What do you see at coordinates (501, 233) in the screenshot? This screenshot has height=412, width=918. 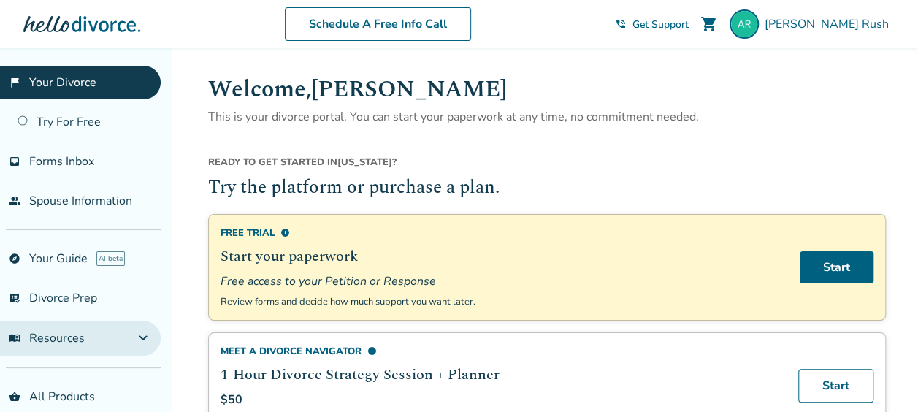 I see `div: Free Trial` at bounding box center [501, 233].